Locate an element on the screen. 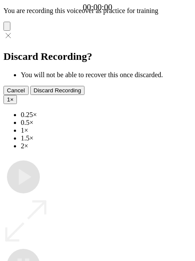 The width and height of the screenshot is (195, 261). h2: Discard Recording? is located at coordinates (98, 56).